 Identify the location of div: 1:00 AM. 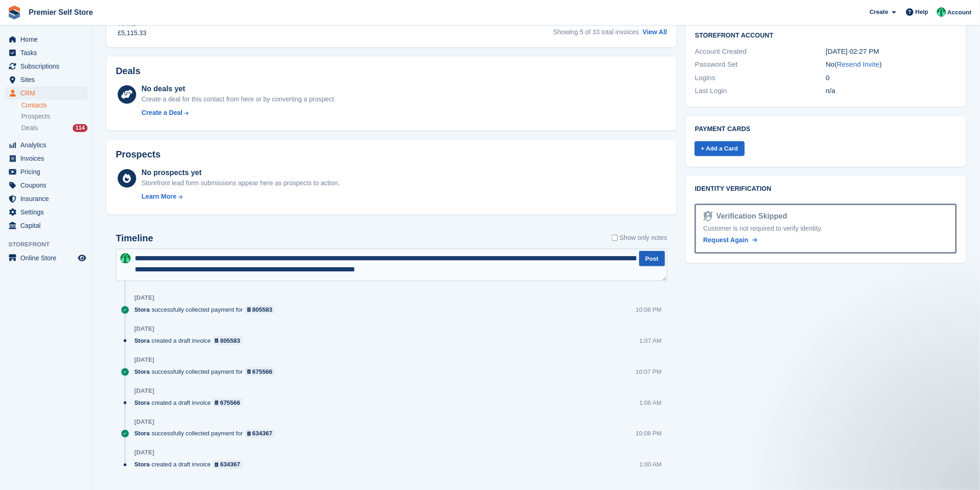
(651, 465).